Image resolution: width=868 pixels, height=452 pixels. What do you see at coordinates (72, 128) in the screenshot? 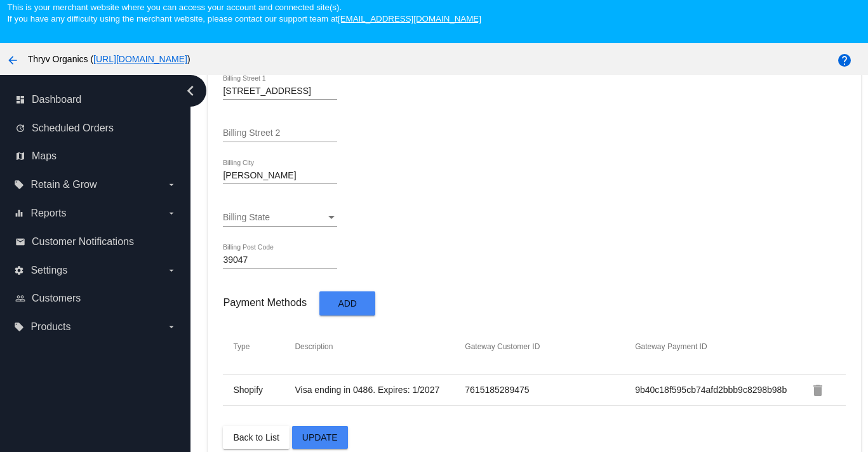
I see `span: Scheduled Orders` at bounding box center [72, 128].